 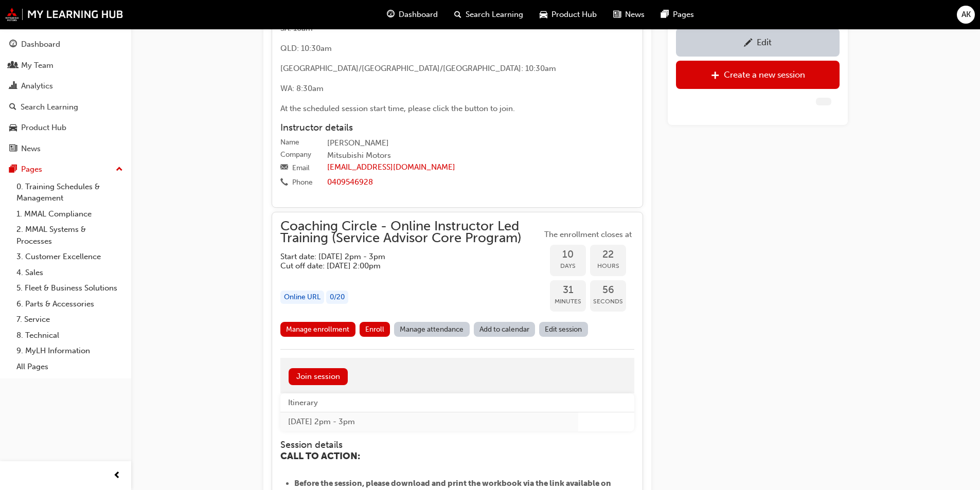 I want to click on a: Search Learning, so click(x=65, y=107).